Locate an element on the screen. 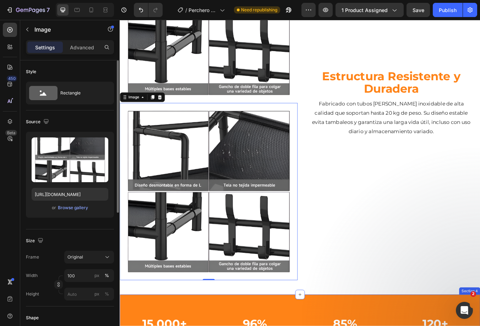 The image size is (480, 326). span: or is located at coordinates (54, 208).